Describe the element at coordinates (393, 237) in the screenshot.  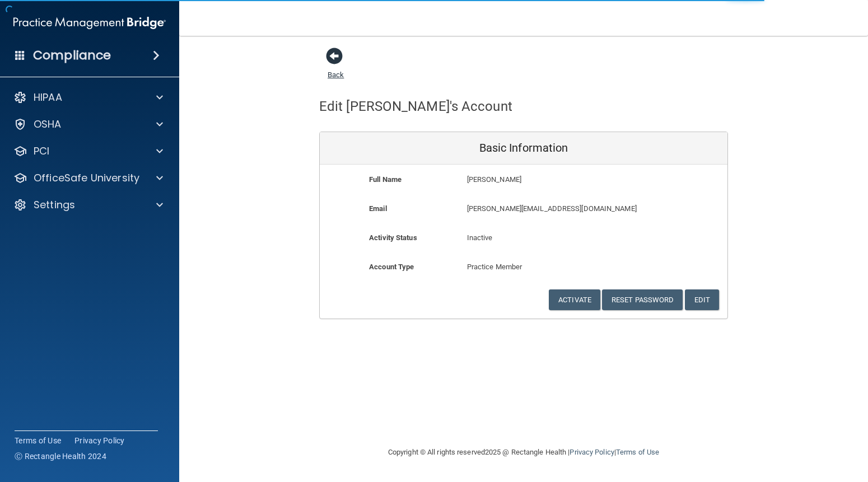
I see `b: Activity Status` at that location.